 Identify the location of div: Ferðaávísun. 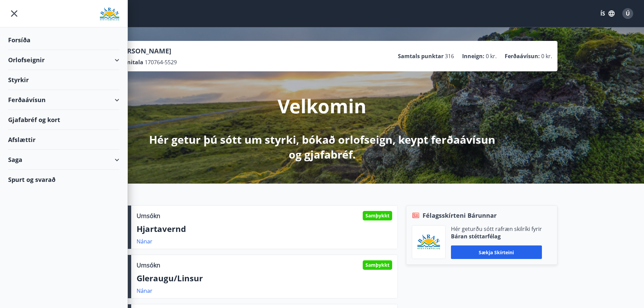
(63, 99).